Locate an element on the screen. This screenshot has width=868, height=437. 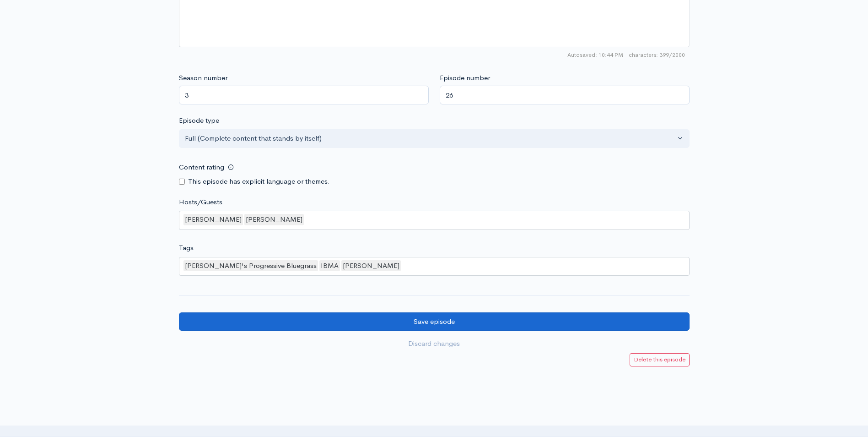
label: This episode has explicit language or themes. is located at coordinates (259, 182).